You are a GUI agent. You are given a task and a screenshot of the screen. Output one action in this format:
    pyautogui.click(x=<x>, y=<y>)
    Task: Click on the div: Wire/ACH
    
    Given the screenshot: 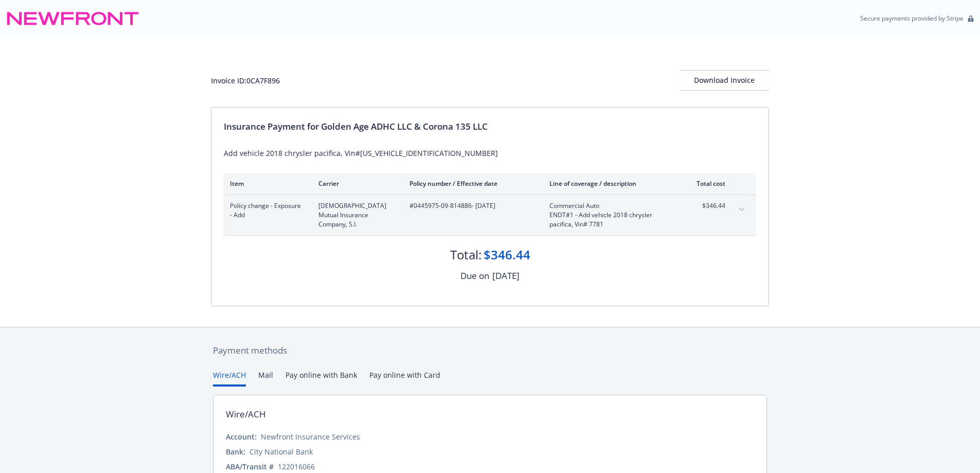 What is the action you would take?
    pyautogui.click(x=246, y=414)
    